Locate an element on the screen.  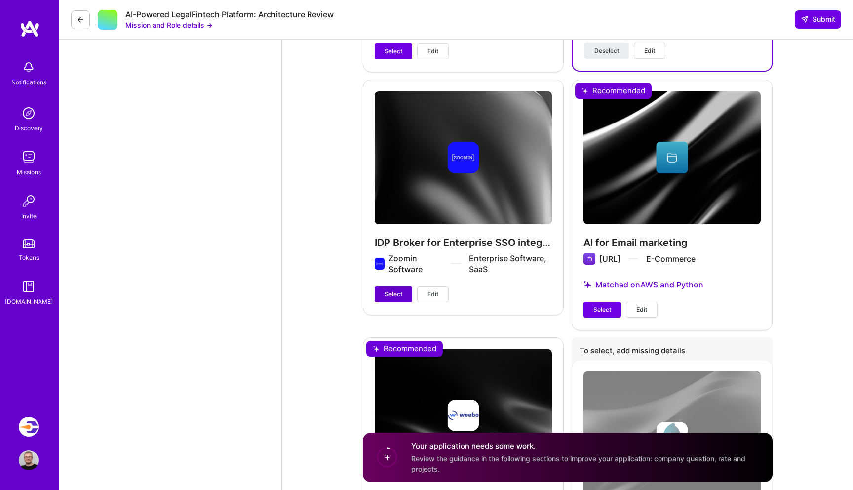
span: Review the guidance in the following sections to improve your application: company question, rate... is located at coordinates (578, 463).